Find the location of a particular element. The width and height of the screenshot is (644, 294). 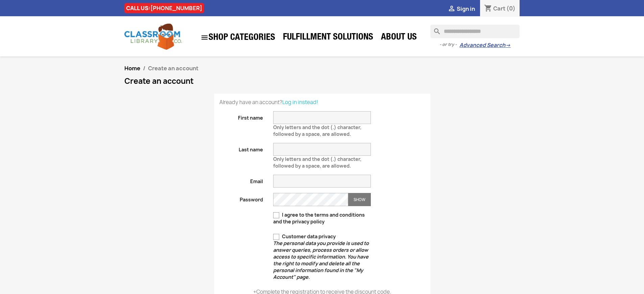

input: Password input is located at coordinates (310, 199).